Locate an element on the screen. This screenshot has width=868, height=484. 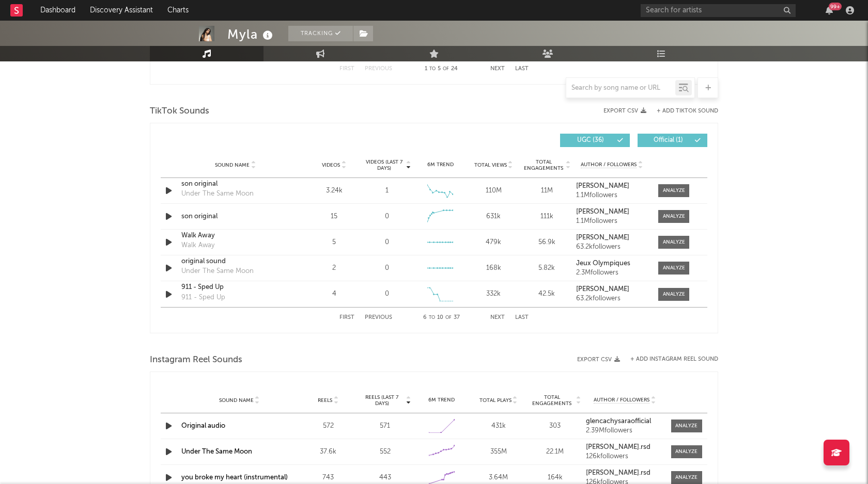
div: 303 is located at coordinates (555, 426).